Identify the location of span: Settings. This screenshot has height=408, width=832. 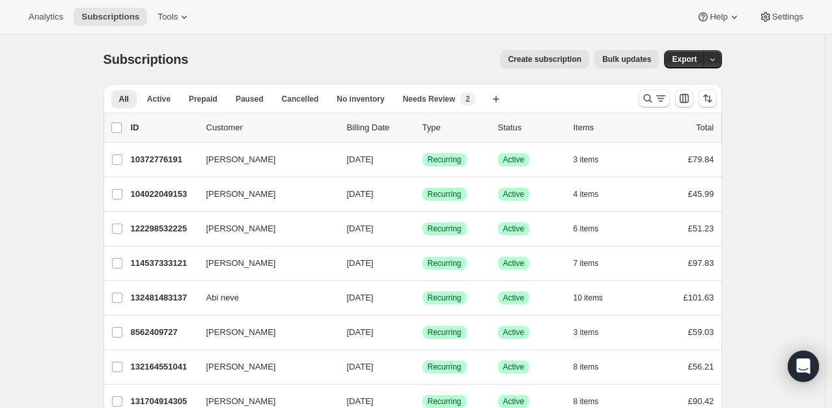
(788, 17).